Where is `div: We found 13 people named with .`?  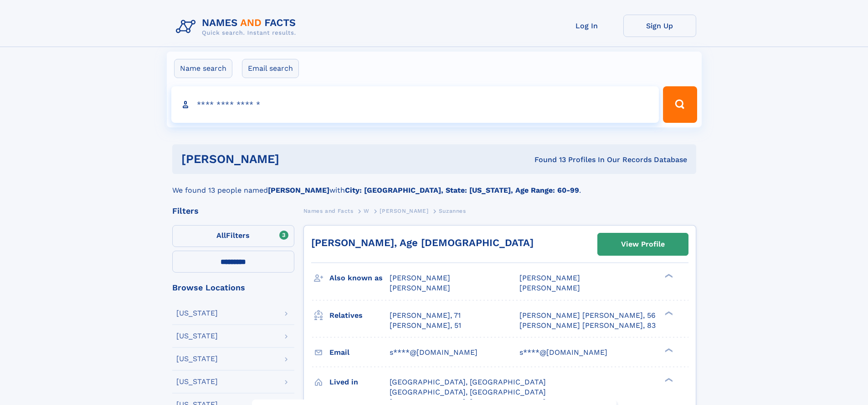
div: We found 13 people named with . is located at coordinates (434, 185).